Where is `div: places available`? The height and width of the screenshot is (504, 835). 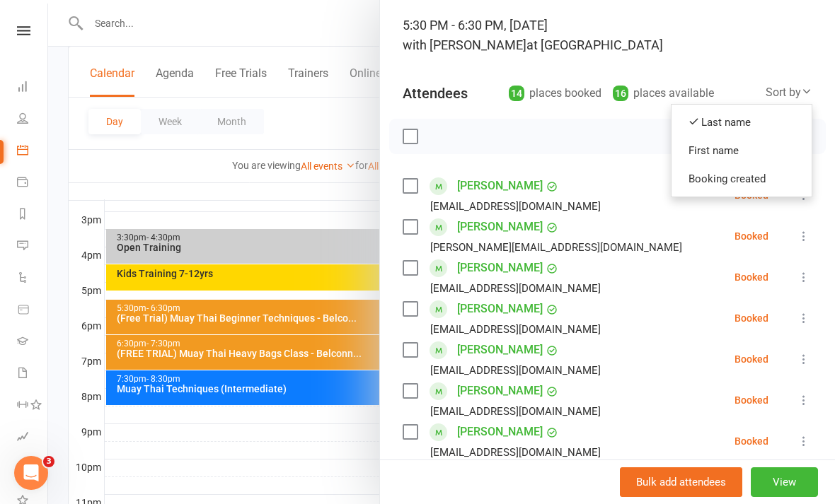 div: places available is located at coordinates (663, 94).